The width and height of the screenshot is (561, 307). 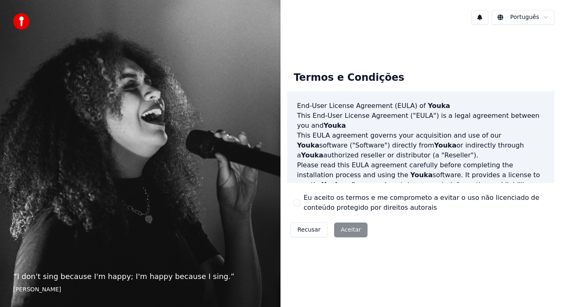 What do you see at coordinates (140, 277) in the screenshot?
I see `p: “ I don't sing because I'm happy; I'm happy because I sing. ”` at bounding box center [140, 277].